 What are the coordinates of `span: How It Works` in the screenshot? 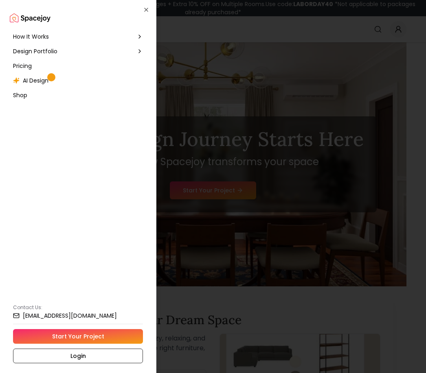 It's located at (31, 37).